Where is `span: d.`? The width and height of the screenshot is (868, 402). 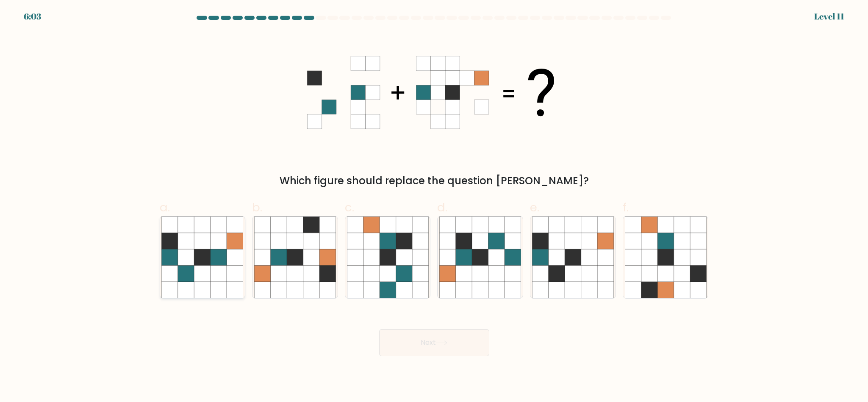
span: d. is located at coordinates (443, 207).